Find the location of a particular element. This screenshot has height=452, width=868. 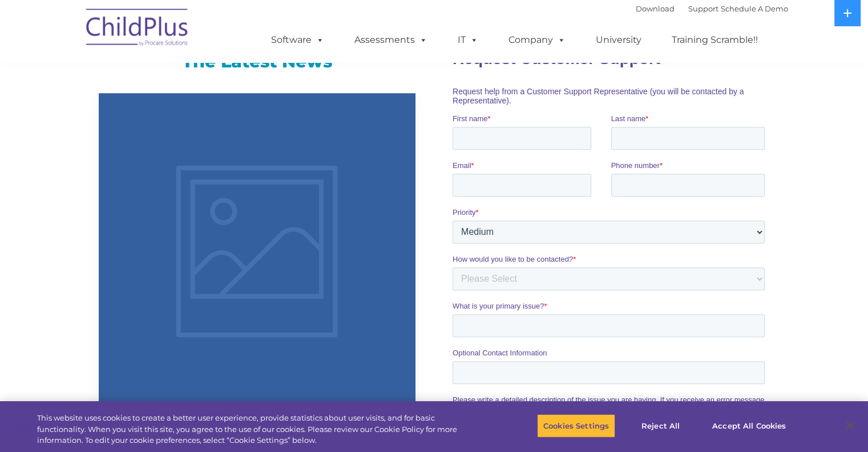

a: Company is located at coordinates (536, 40).